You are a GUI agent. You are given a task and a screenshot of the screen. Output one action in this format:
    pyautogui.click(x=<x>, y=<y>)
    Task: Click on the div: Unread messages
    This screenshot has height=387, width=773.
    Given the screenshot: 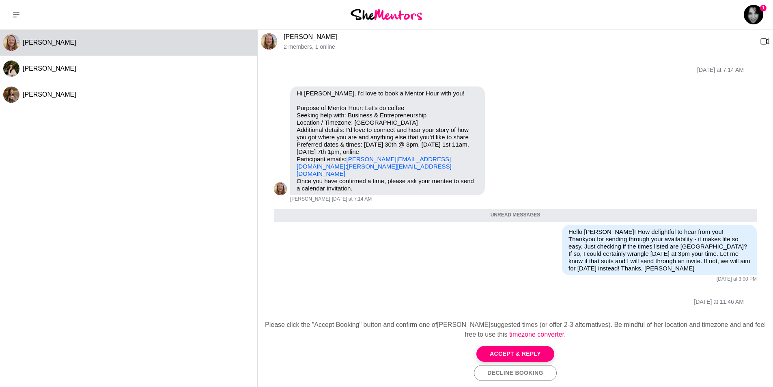 What is the action you would take?
    pyautogui.click(x=516, y=215)
    